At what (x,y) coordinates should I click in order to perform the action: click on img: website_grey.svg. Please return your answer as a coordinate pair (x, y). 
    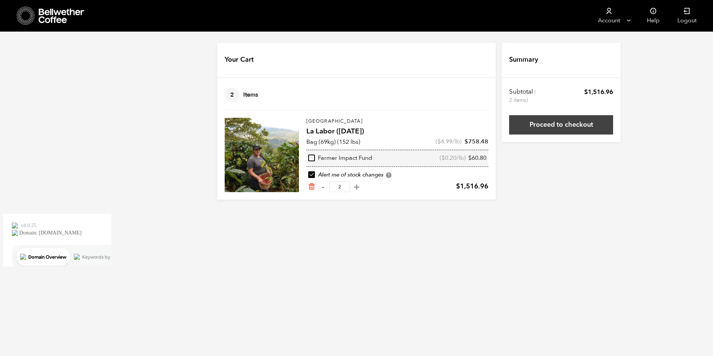
    Looking at the image, I should click on (15, 22).